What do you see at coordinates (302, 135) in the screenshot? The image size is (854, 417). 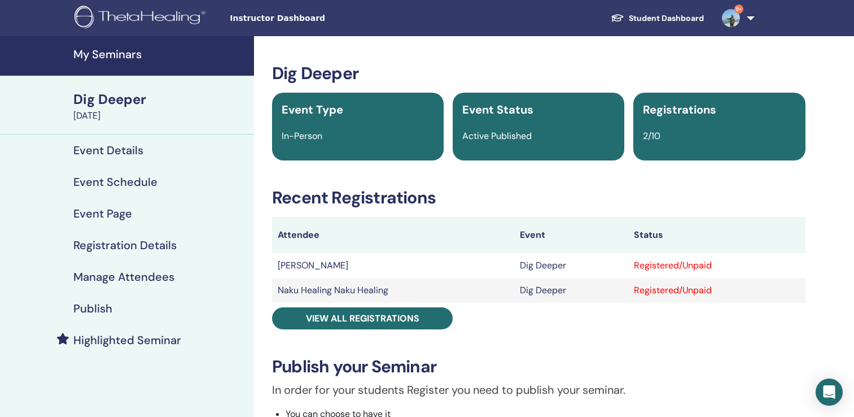 I see `span: In-Person` at bounding box center [302, 135].